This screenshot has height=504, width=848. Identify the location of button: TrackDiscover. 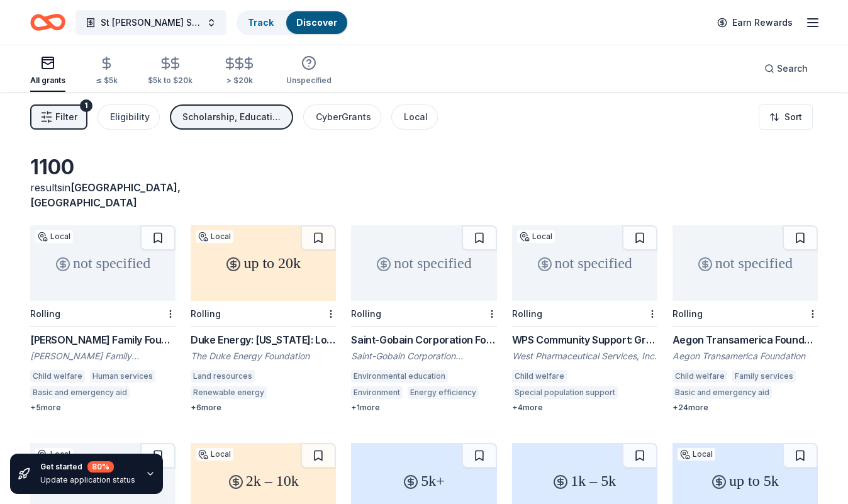
(292, 23).